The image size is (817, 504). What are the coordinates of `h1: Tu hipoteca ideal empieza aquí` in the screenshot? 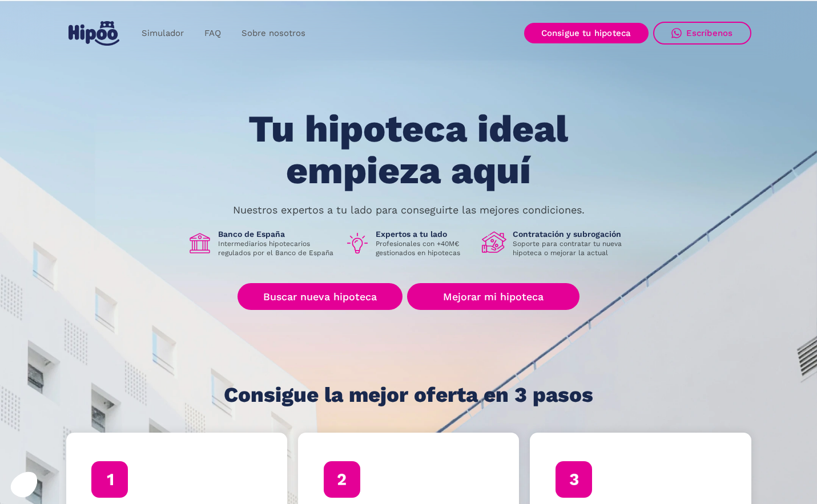 It's located at (408, 150).